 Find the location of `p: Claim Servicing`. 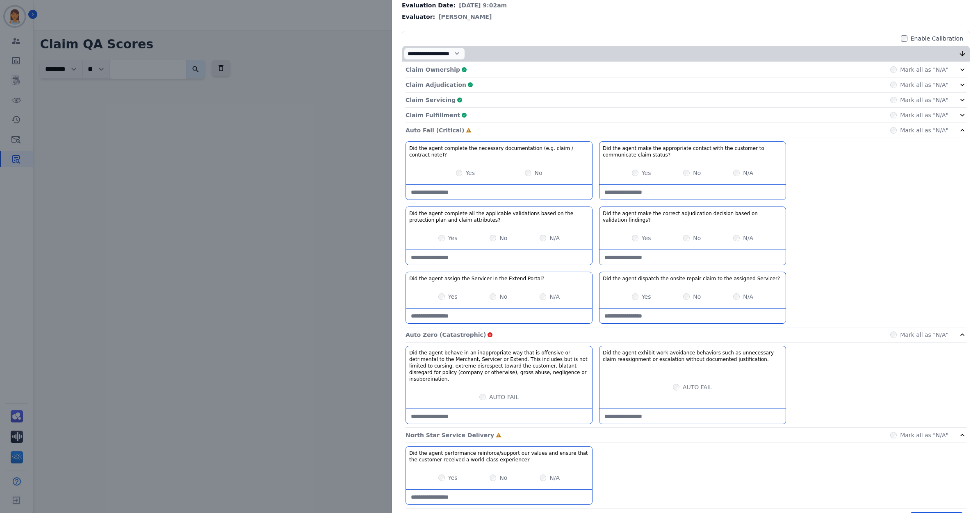

p: Claim Servicing is located at coordinates (430, 100).